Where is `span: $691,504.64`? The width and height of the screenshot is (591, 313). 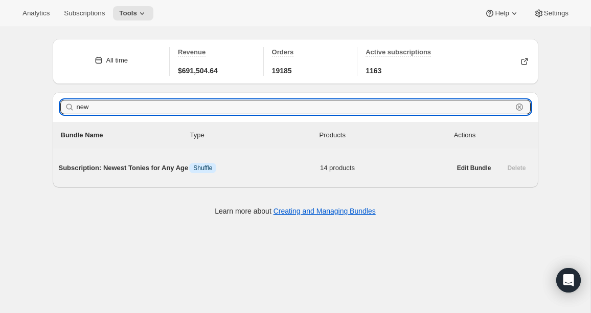 span: $691,504.64 is located at coordinates (198, 71).